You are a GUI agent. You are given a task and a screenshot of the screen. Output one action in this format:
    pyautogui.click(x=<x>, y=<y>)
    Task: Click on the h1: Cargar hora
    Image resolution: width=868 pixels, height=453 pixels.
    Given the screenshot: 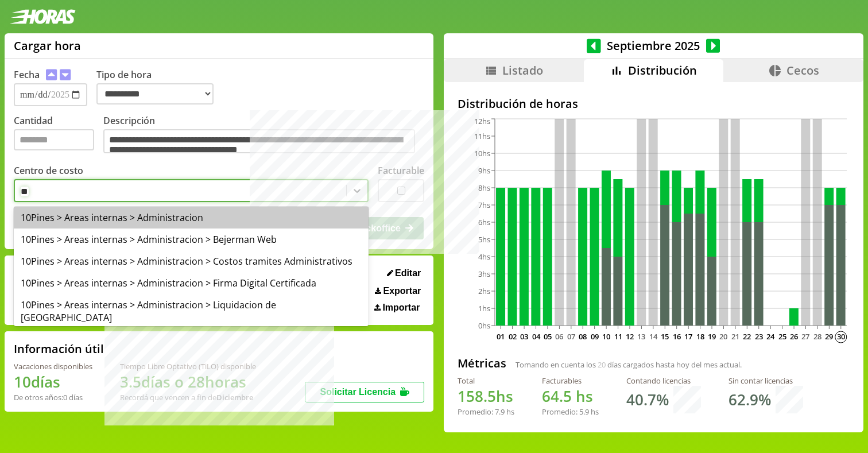 What is the action you would take?
    pyautogui.click(x=47, y=45)
    